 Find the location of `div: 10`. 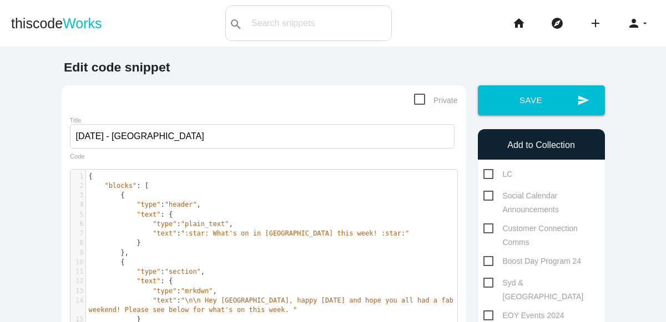

div: 10 is located at coordinates (78, 263).